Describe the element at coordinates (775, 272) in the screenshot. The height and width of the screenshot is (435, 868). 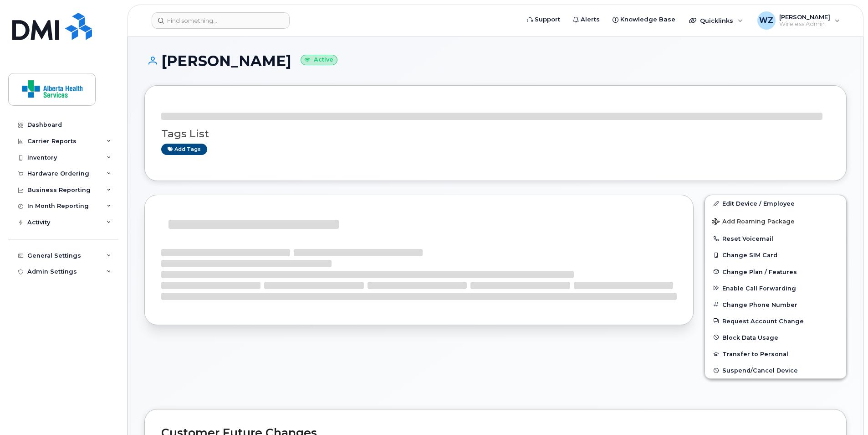
I see `button: Change Plan / Features` at that location.